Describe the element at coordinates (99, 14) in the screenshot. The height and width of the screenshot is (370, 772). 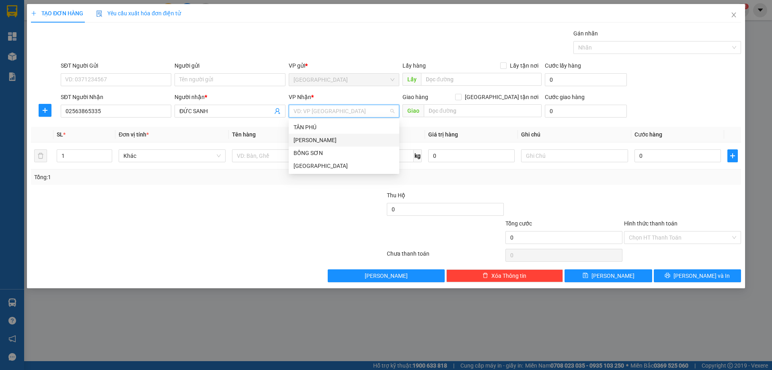
I see `img: icon` at that location.